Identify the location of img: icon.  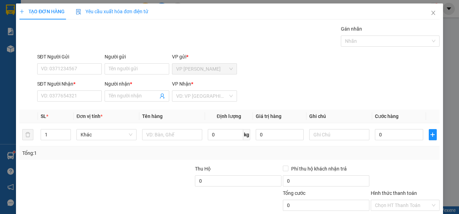
(79, 12).